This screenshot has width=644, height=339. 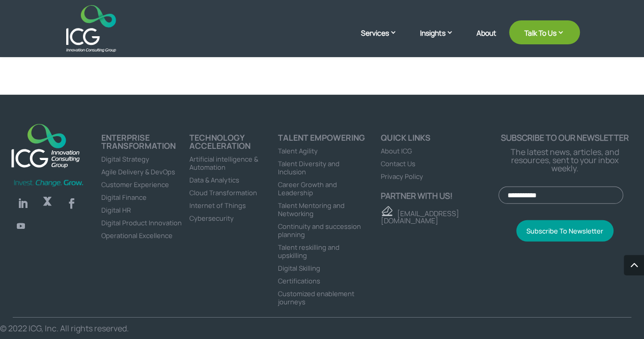 What do you see at coordinates (299, 281) in the screenshot?
I see `a: Certifications` at bounding box center [299, 281].